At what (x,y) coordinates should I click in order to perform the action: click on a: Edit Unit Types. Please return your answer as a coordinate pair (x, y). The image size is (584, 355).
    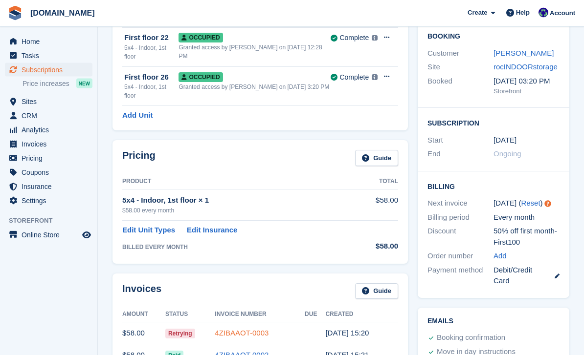
    Looking at the image, I should click on (149, 231).